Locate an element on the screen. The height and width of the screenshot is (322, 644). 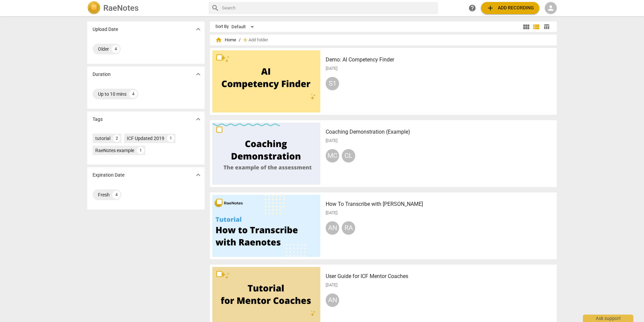
div: tutorial is located at coordinates (102, 138).